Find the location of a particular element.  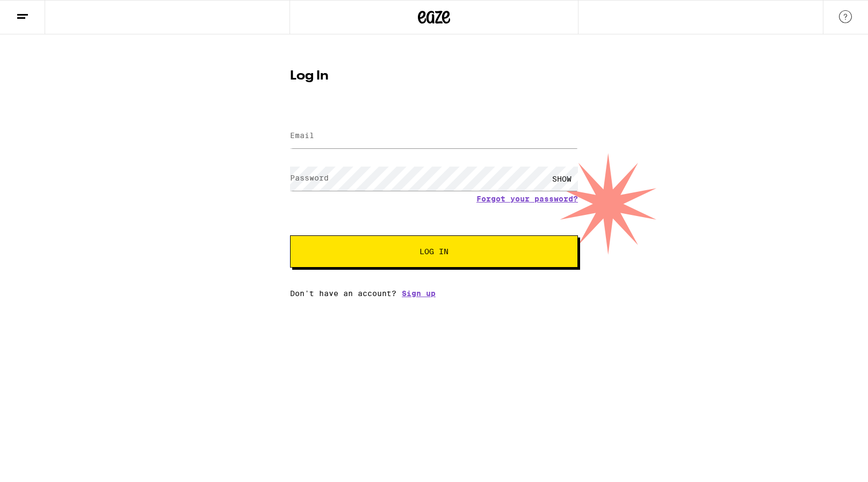

div: SHOW is located at coordinates (562, 178).